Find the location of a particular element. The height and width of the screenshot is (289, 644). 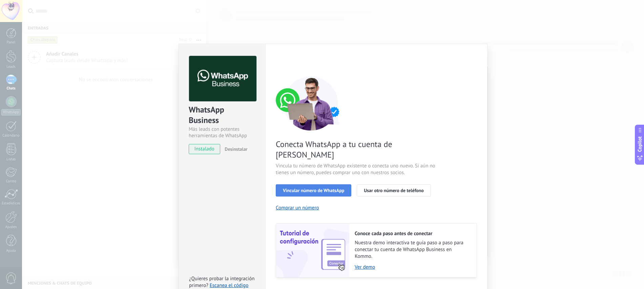

img: logo_main.png is located at coordinates (222, 78).